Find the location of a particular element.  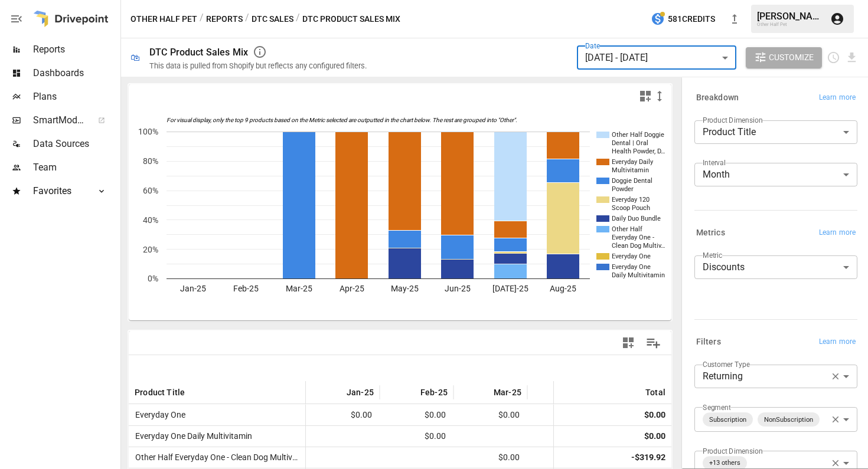

text: Other Half is located at coordinates (627, 229).